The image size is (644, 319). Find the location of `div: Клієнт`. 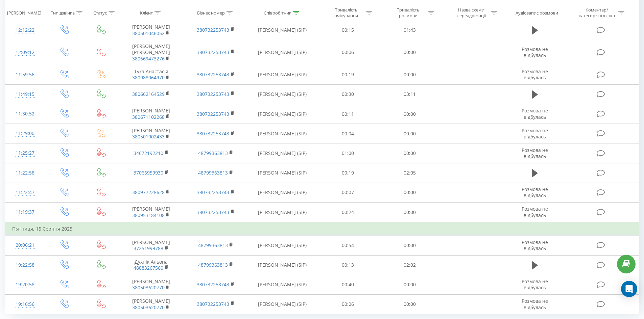

div: Клієнт is located at coordinates (146, 12).